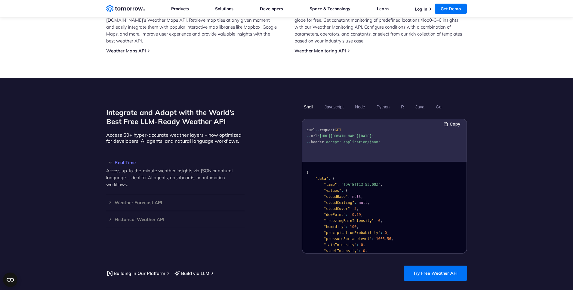 The image size is (573, 290). What do you see at coordinates (338, 130) in the screenshot?
I see `span: GET` at bounding box center [338, 130].